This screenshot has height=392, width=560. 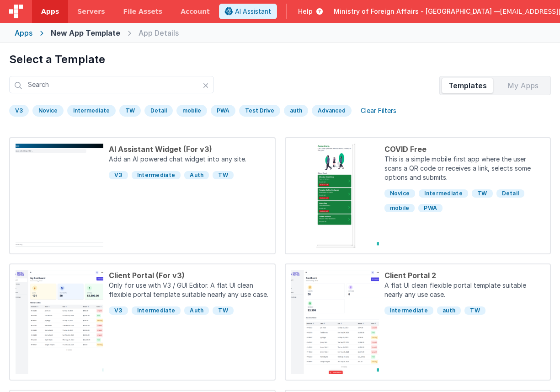 I want to click on p: Only for use with V3 / GUI Editor. A flat UI clean flexible portal template suitable nearly any u..., so click(x=189, y=291).